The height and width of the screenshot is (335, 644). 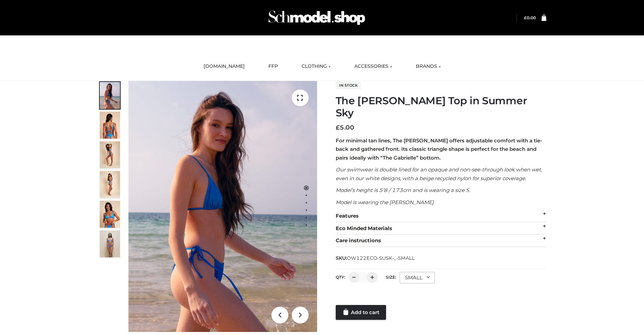 I want to click on a: Schmodel Admin 964, so click(x=317, y=18).